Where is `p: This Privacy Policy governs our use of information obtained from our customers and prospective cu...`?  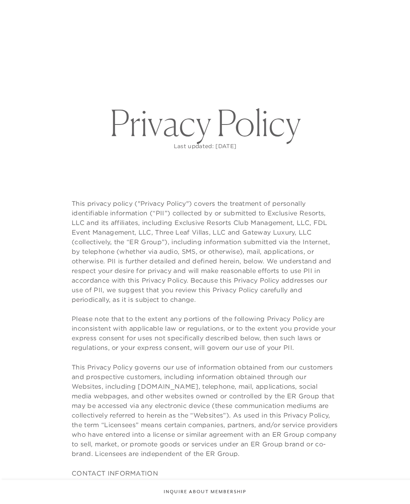 p: This Privacy Policy governs our use of information obtained from our customers and prospective cu... is located at coordinates (205, 410).